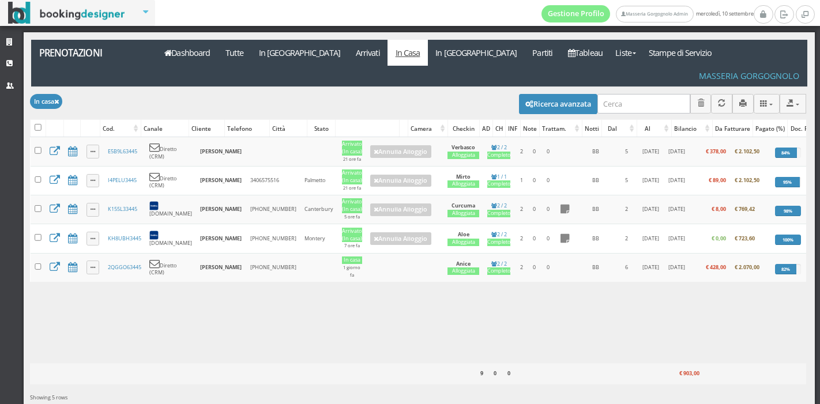  Describe the element at coordinates (486, 129) in the screenshot. I see `div: AD` at that location.